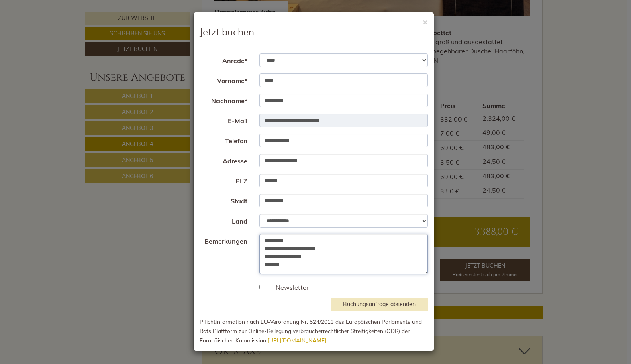 This screenshot has width=631, height=364. I want to click on button: Buchungsanfrage absenden, so click(379, 304).